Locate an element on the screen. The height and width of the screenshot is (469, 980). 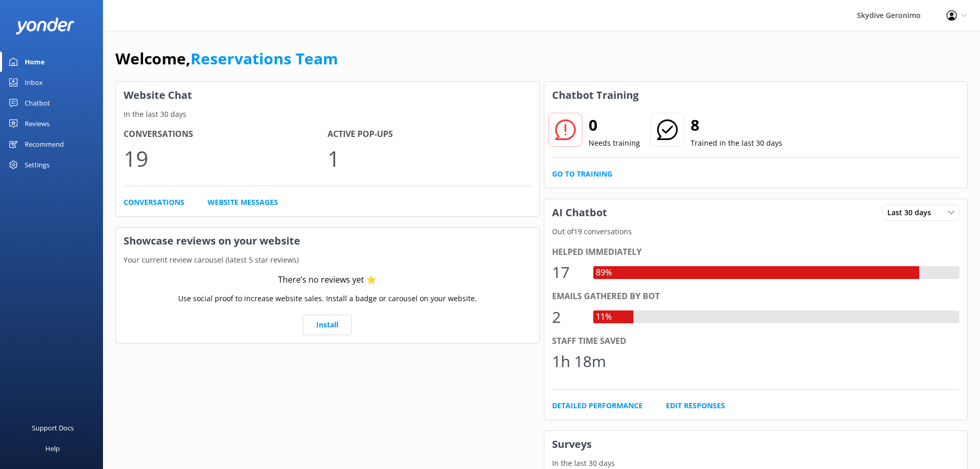
h2: 8 is located at coordinates (737, 125).